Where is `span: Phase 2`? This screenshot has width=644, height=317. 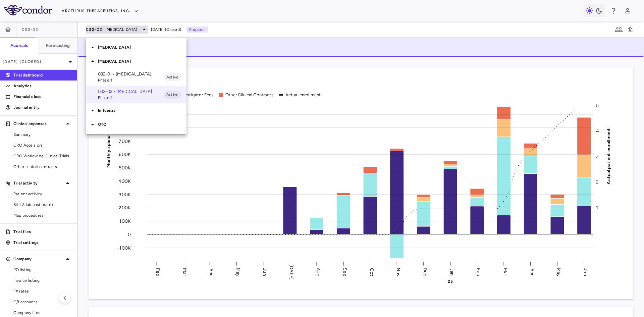
span: Phase 2 is located at coordinates (131, 97).